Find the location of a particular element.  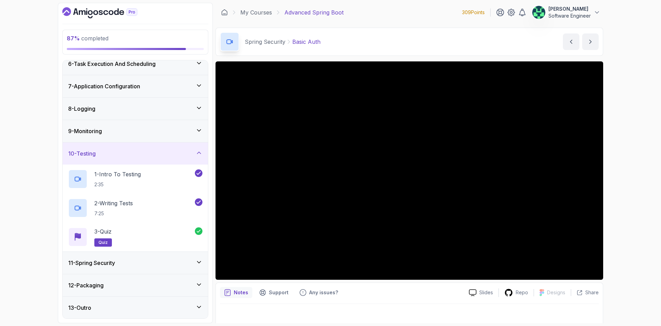

span: quiz is located at coordinates (103, 242).